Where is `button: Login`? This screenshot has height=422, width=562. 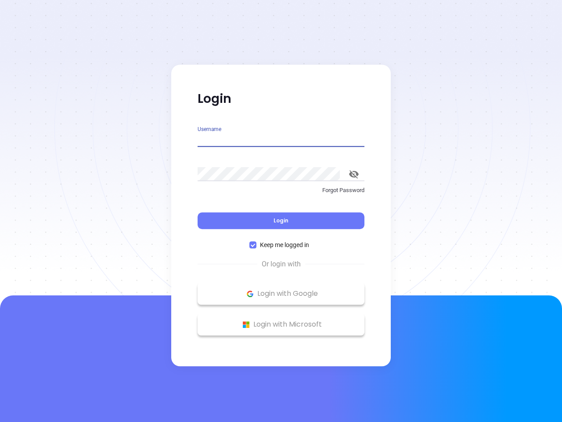
button: Login is located at coordinates (281, 220).